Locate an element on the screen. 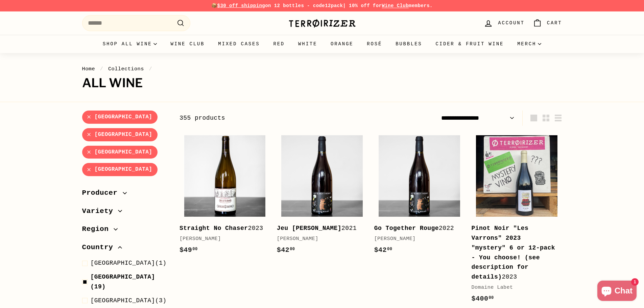 The height and width of the screenshot is (308, 644). span: Country is located at coordinates (100, 247).